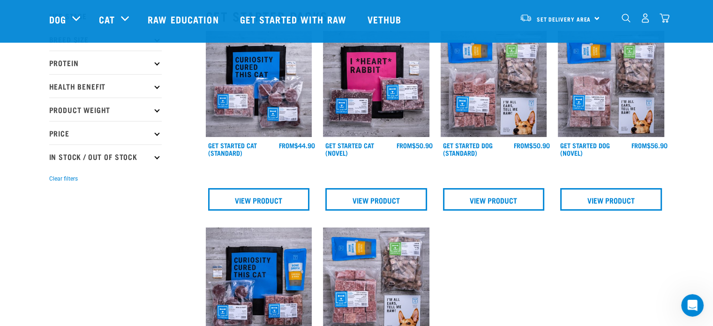  Describe the element at coordinates (494, 84) in the screenshot. I see `img: NSP Dog Standard Update` at that location.